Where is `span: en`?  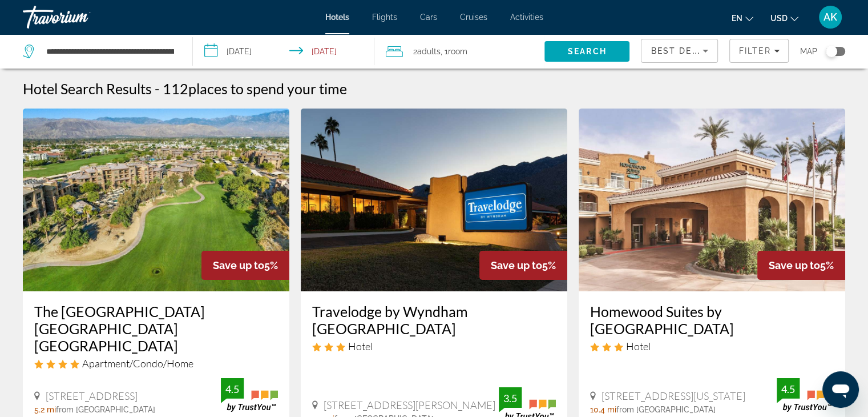
span: en is located at coordinates (737, 18).